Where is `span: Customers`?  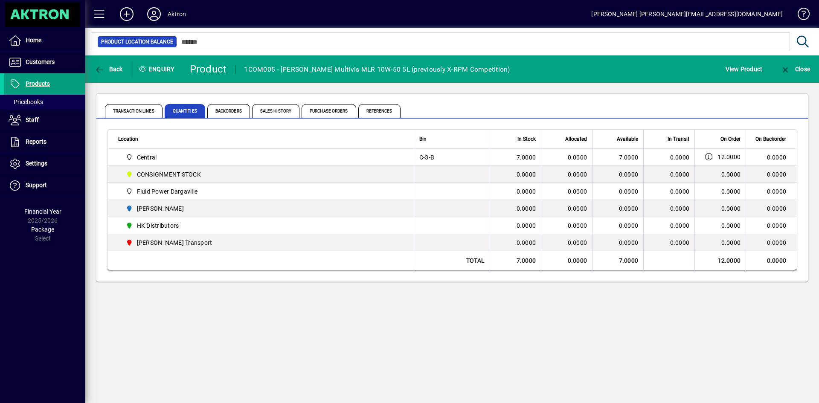
span: Customers is located at coordinates (40, 62).